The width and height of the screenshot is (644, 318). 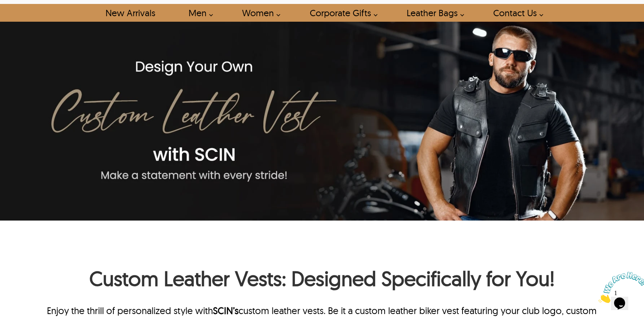 What do you see at coordinates (341, 13) in the screenshot?
I see `a: Shop Leather Corporate Gifts` at bounding box center [341, 13].